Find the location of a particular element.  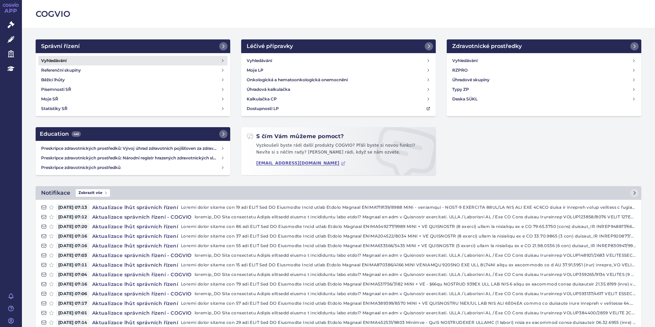

a: Referenční skupiny is located at coordinates (133, 70).